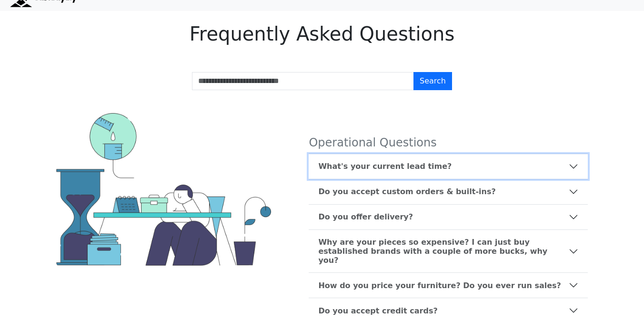 The image size is (644, 322). Describe the element at coordinates (448, 166) in the screenshot. I see `button: What's your current lead time?` at that location.